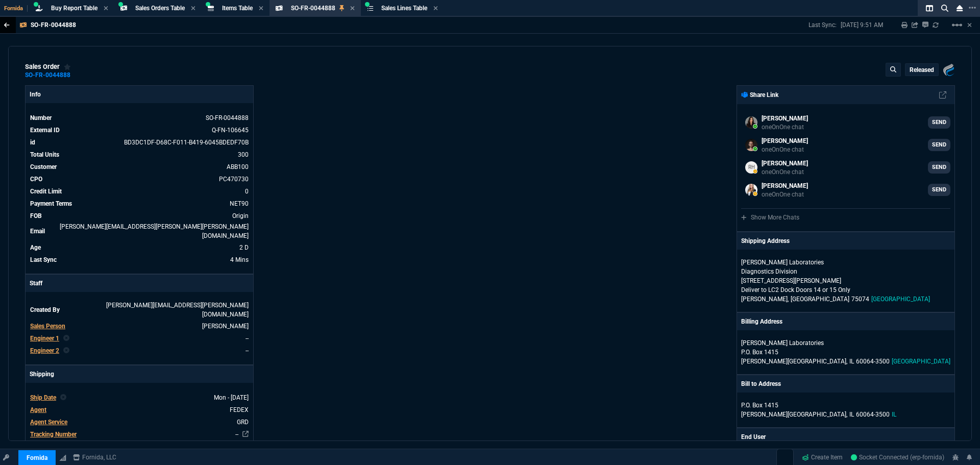 The width and height of the screenshot is (980, 465). Describe the element at coordinates (860, 299) in the screenshot. I see `span: 75074` at that location.